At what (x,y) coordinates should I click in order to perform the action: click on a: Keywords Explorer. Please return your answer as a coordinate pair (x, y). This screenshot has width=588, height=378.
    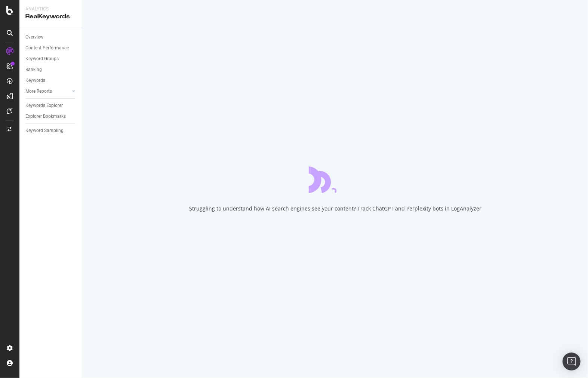
    Looking at the image, I should click on (51, 105).